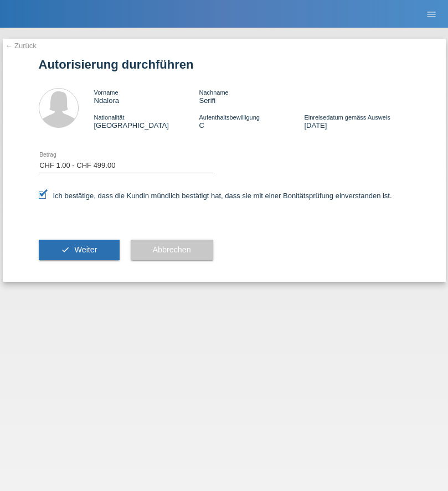 The width and height of the screenshot is (448, 491). I want to click on i: check, so click(65, 250).